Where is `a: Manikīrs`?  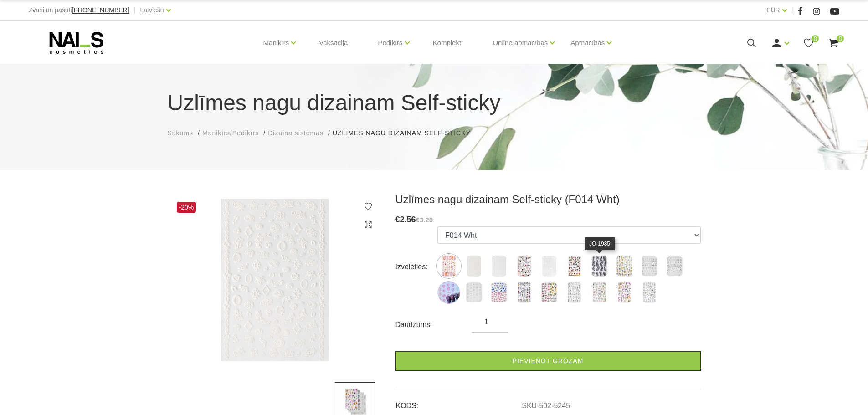 a: Manikīrs is located at coordinates (276, 43).